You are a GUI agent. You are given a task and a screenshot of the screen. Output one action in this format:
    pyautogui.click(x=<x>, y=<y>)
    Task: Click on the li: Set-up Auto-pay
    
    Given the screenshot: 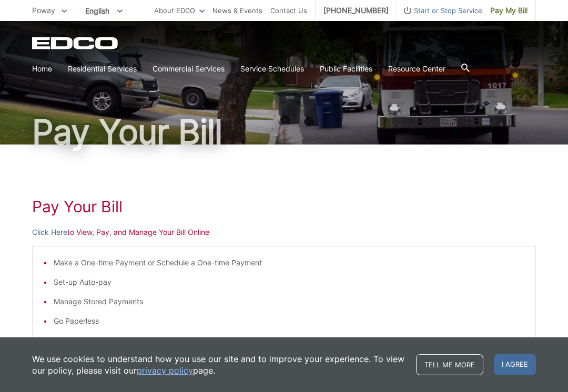 What is the action you would take?
    pyautogui.click(x=289, y=282)
    